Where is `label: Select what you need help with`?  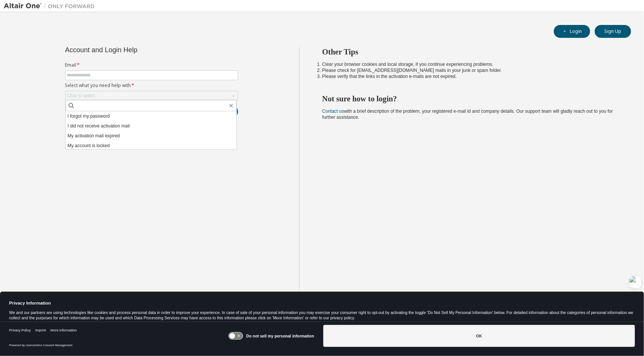
label: Select what you need help with is located at coordinates (152, 86).